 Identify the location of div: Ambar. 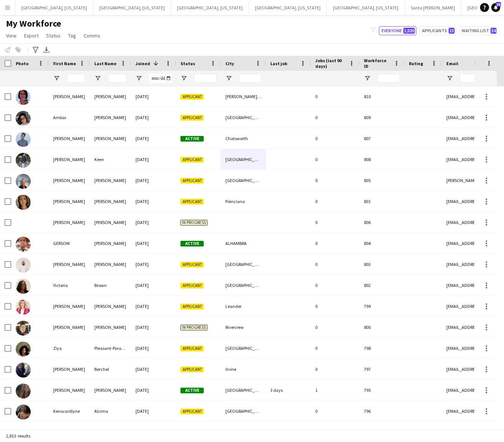
(69, 117).